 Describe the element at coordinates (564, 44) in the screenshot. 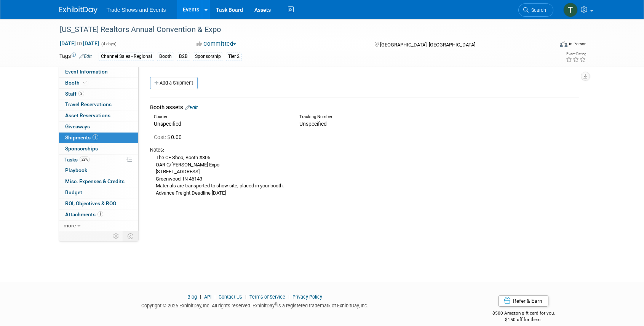

I see `img: Format-Inperson.png` at that location.